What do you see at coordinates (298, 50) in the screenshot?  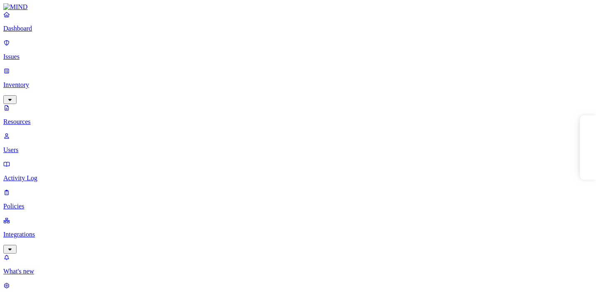 I see `a: Issues` at bounding box center [298, 50].